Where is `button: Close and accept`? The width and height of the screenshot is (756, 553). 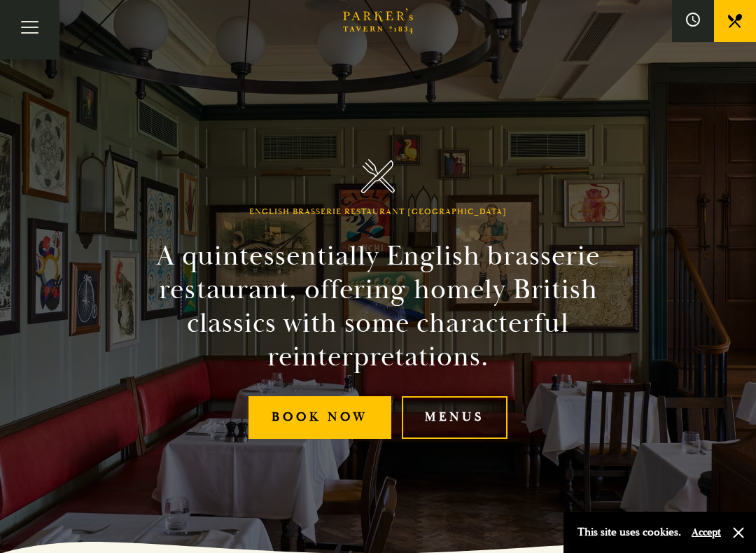 button: Close and accept is located at coordinates (738, 533).